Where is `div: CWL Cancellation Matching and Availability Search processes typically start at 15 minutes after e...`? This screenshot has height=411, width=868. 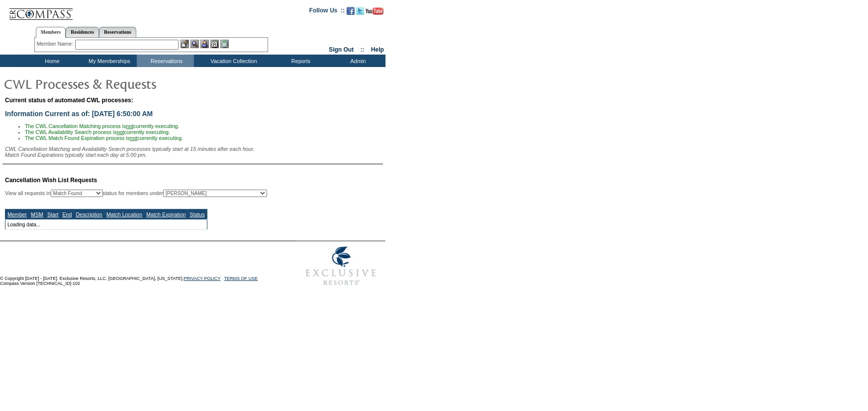
div: CWL Cancellation Matching and Availability Search processes typically start at 15 minutes after e... is located at coordinates (194, 152).